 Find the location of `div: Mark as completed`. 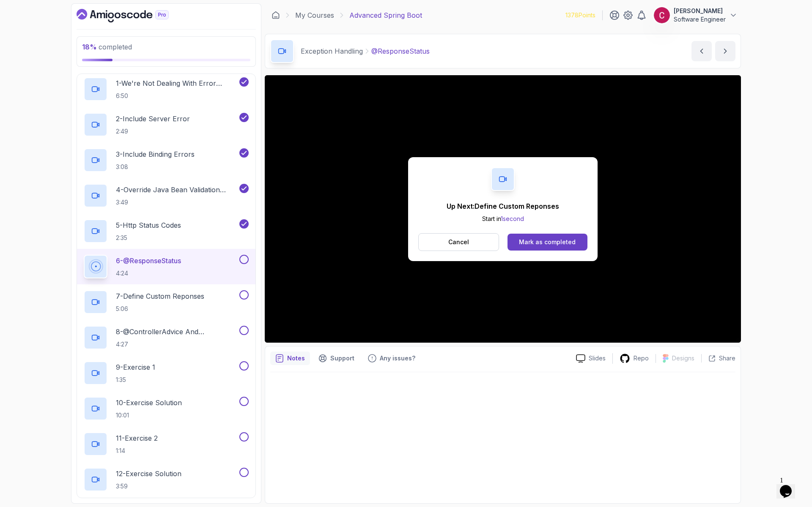

div: Mark as completed is located at coordinates (548, 242).